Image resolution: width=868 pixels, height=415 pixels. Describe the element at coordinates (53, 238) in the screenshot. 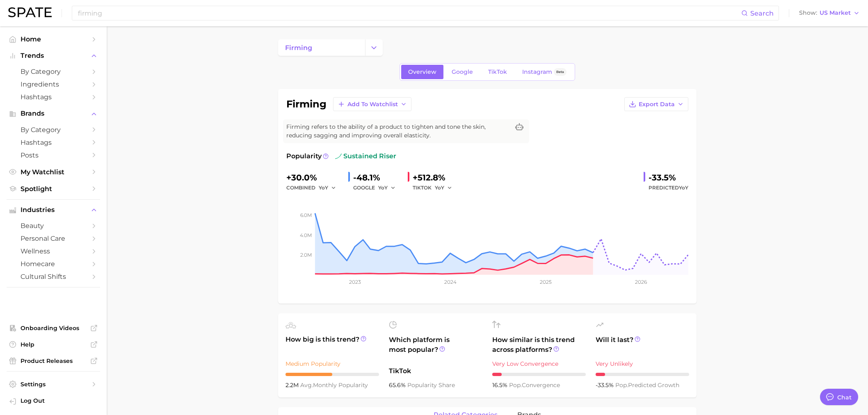

I see `span: personal care` at that location.